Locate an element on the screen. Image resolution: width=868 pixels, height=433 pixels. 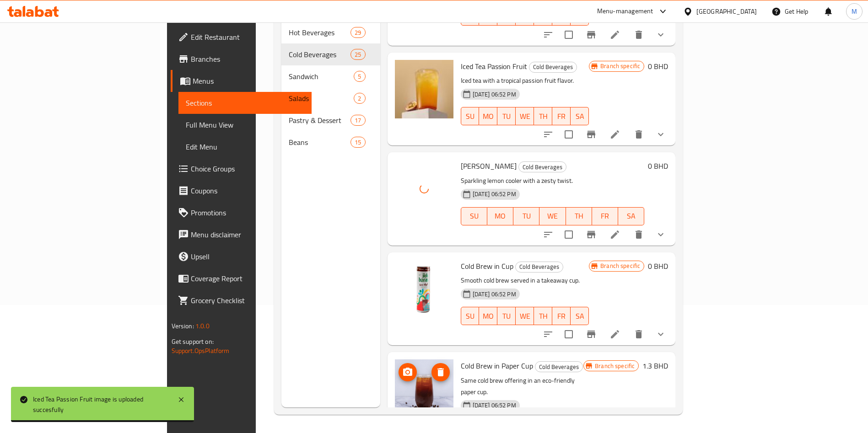
div: Salads2 is located at coordinates (330, 98).